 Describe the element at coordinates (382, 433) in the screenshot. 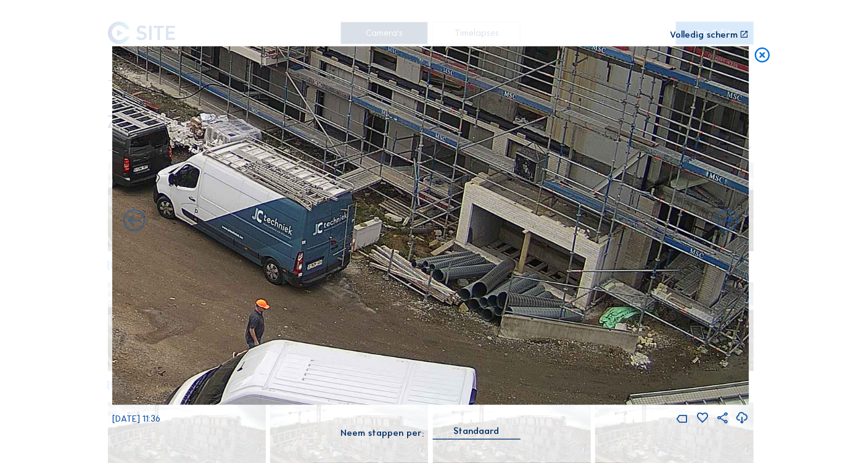

I see `div: Neem stappen per:` at that location.